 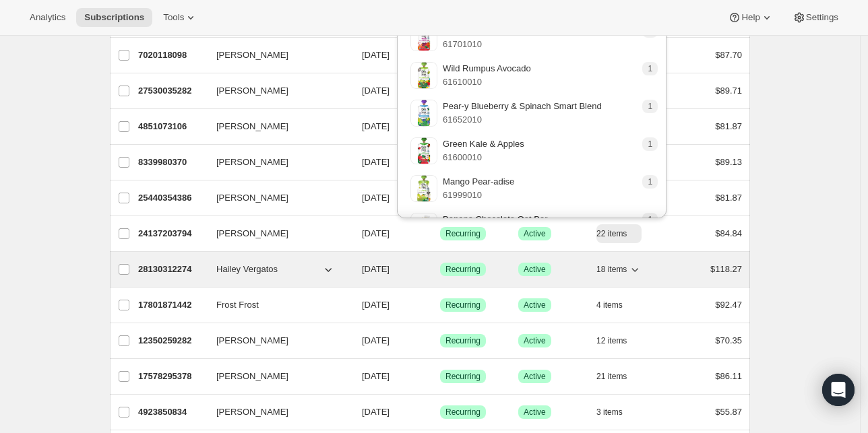 I want to click on p: Pear-y Blueberry & Spinach Smart Blend, so click(x=523, y=106).